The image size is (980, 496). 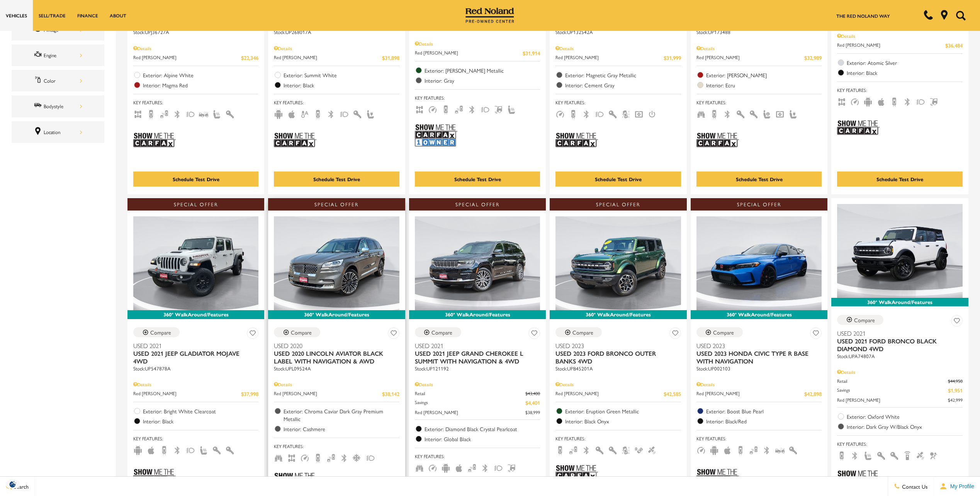 I want to click on span: Used 2023, so click(x=756, y=346).